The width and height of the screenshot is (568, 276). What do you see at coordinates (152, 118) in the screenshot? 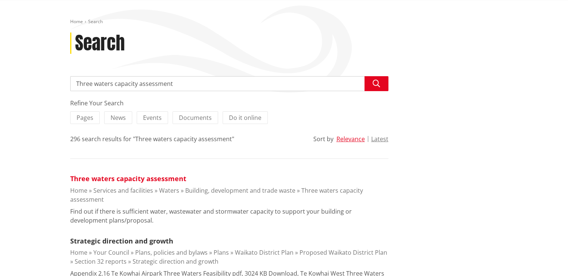
I see `span: Events` at bounding box center [152, 118].